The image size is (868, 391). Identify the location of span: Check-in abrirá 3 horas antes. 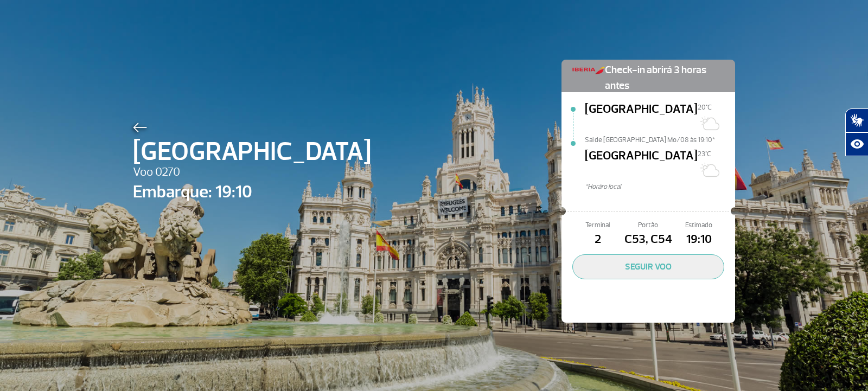
(664, 76).